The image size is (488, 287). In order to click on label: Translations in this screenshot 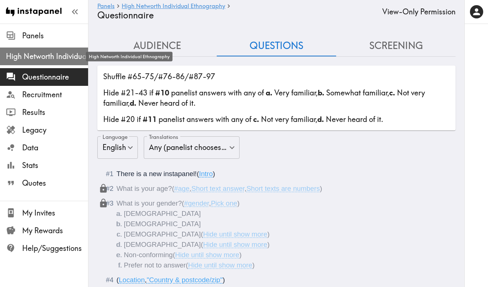, I will do `click(164, 137)`.